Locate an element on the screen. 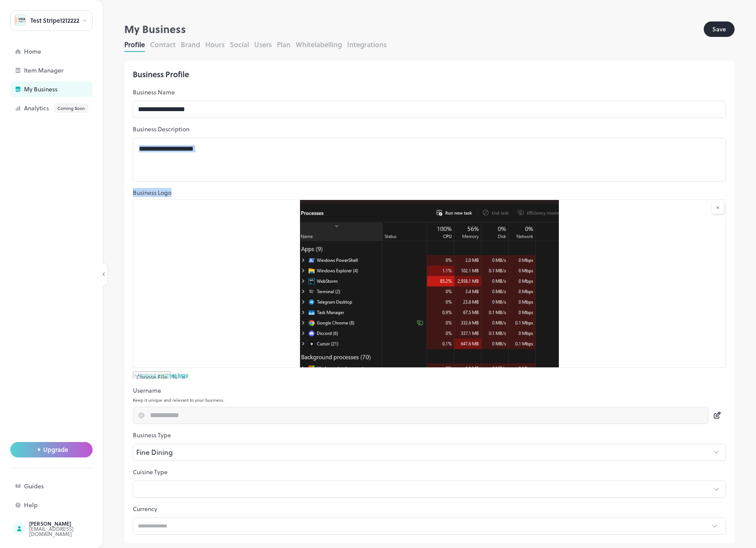 The height and width of the screenshot is (548, 756). button: Brand is located at coordinates (190, 44).